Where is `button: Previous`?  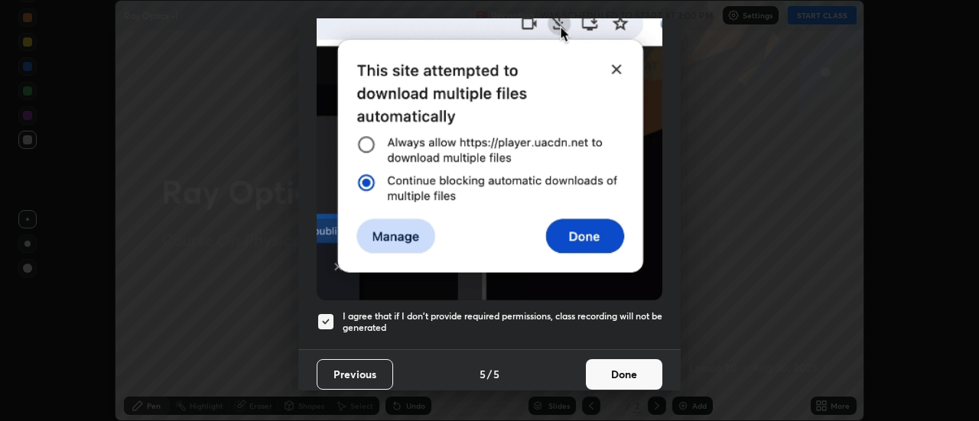
button: Previous is located at coordinates (355, 375).